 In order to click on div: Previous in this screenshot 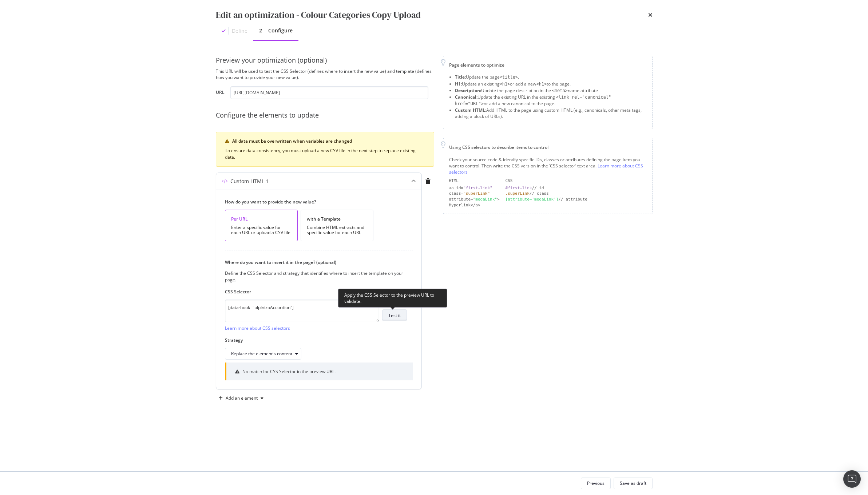, I will do `click(596, 484)`.